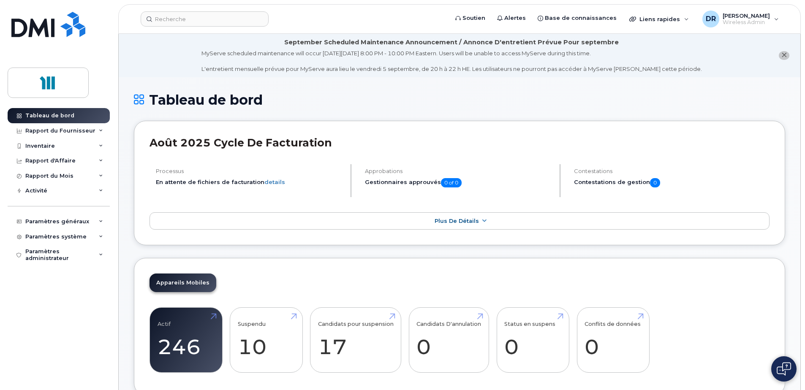 This screenshot has height=390, width=805. What do you see at coordinates (250, 182) in the screenshot?
I see `li: En attente de fichiers de facturation` at bounding box center [250, 182].